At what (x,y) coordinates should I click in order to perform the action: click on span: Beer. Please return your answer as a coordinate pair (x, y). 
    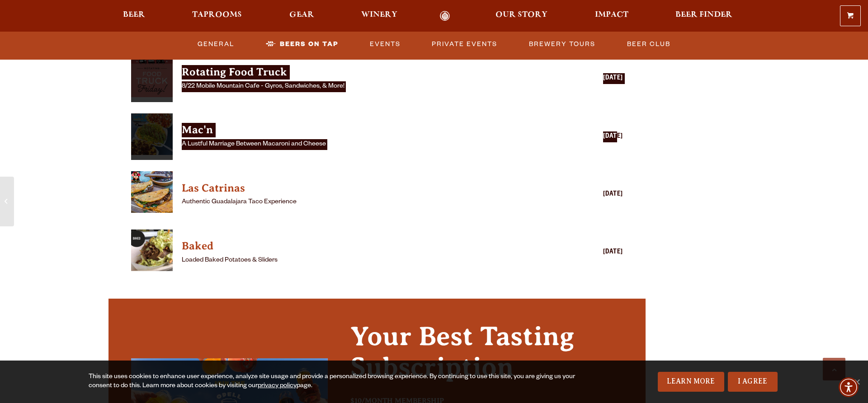
    Looking at the image, I should click on (134, 15).